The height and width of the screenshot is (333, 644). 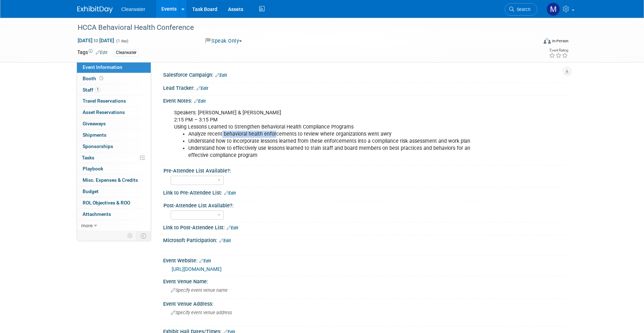 I want to click on div: Salesforce Campaign:, so click(x=365, y=74).